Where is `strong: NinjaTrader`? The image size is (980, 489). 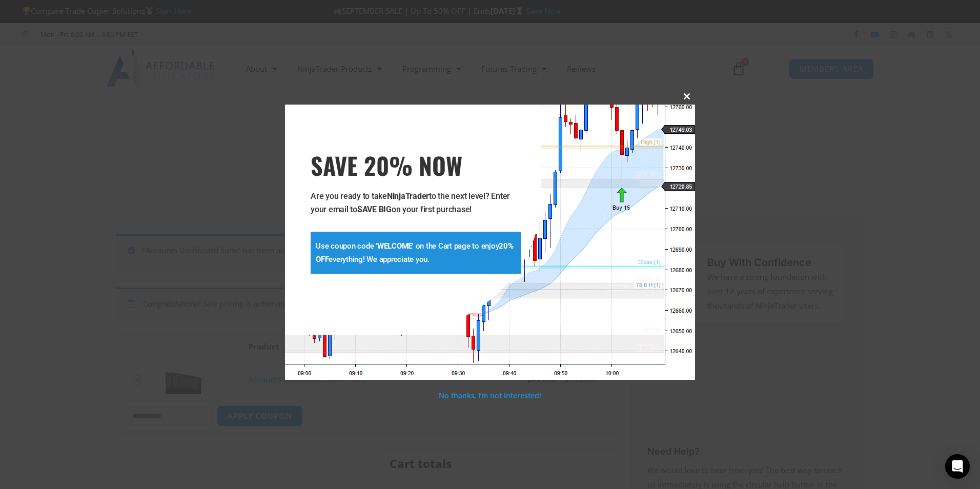
strong: NinjaTrader is located at coordinates (408, 196).